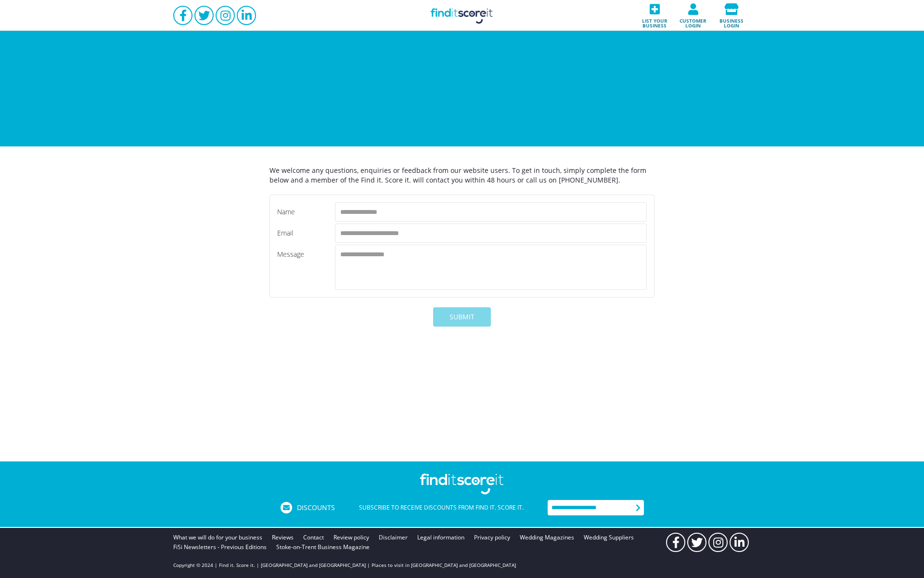 The height and width of the screenshot is (578, 924). I want to click on a: FiSi Newsletters - Previous Editions, so click(220, 547).